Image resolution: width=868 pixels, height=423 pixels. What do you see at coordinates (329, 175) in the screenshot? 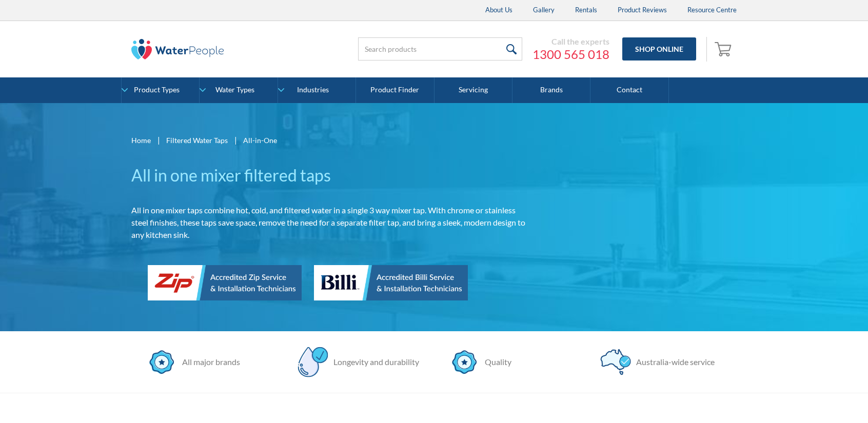
I see `h1: All in one mixer filtered taps` at bounding box center [329, 175].